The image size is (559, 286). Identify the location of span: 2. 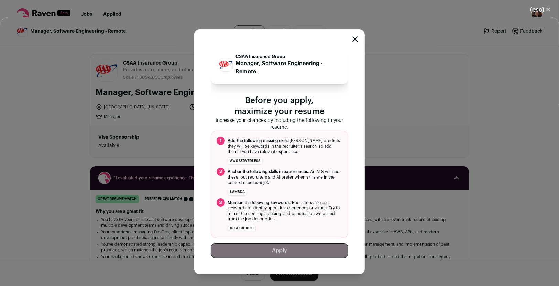
(221, 172).